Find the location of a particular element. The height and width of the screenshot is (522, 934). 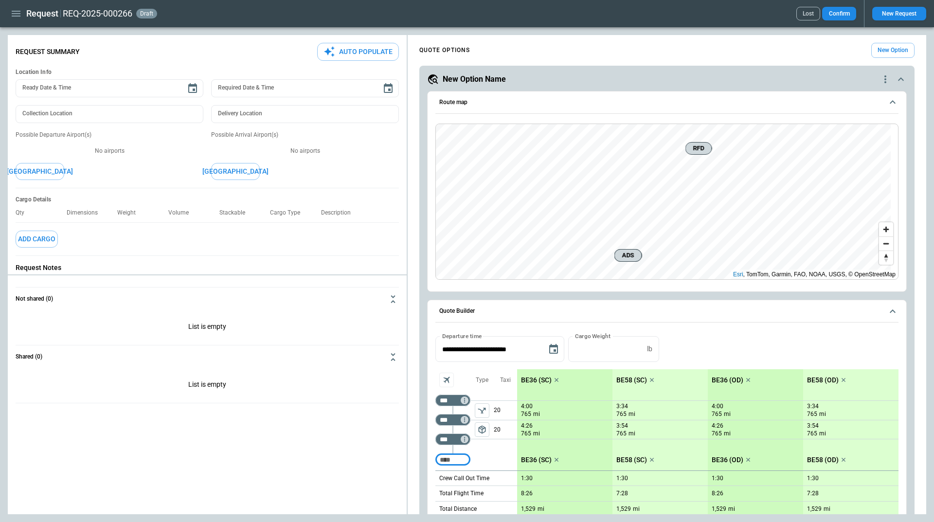

h6: Shared (0) is located at coordinates (29, 357).